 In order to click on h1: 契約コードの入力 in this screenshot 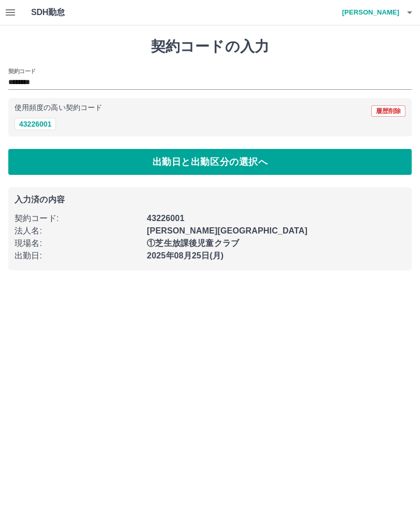, I will do `click(210, 47)`.